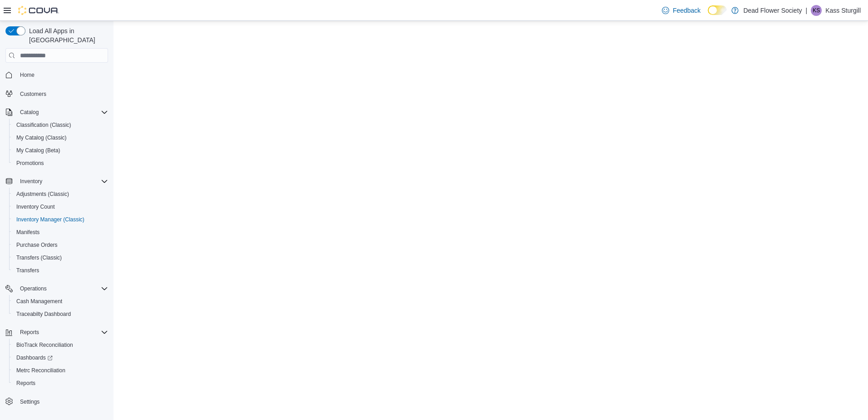 The image size is (868, 420). What do you see at coordinates (681, 10) in the screenshot?
I see `a: Feedback` at bounding box center [681, 10].